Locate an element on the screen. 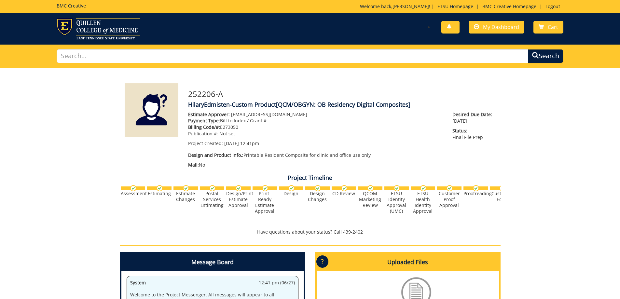 The width and height of the screenshot is (620, 299). span: Not set is located at coordinates (227, 133).